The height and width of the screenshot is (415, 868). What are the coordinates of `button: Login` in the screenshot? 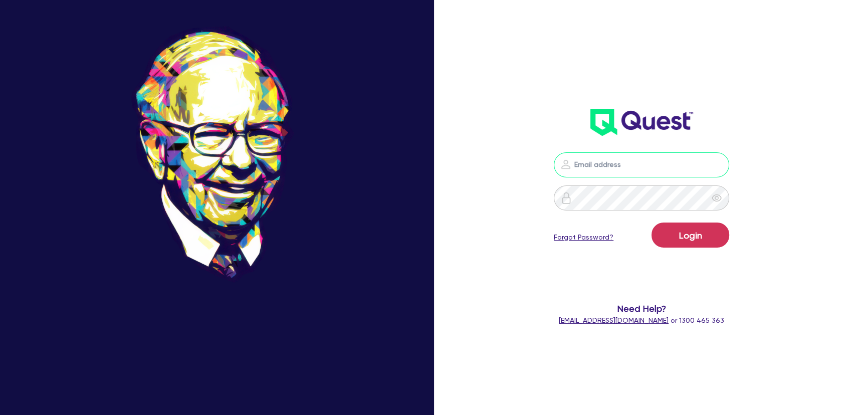 It's located at (691, 235).